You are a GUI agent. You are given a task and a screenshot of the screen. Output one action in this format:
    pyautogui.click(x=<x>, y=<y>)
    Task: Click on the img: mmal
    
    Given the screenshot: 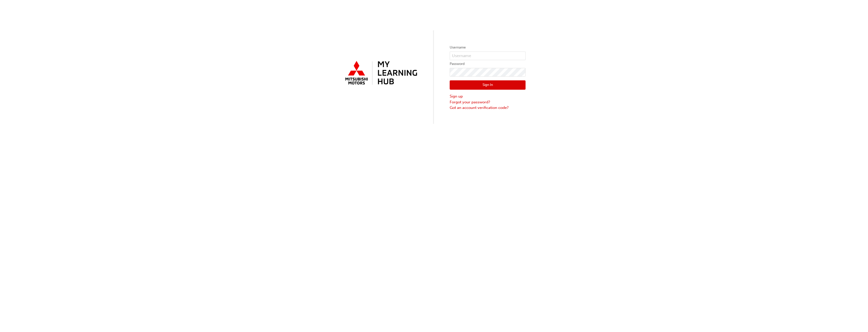 What is the action you would take?
    pyautogui.click(x=380, y=73)
    